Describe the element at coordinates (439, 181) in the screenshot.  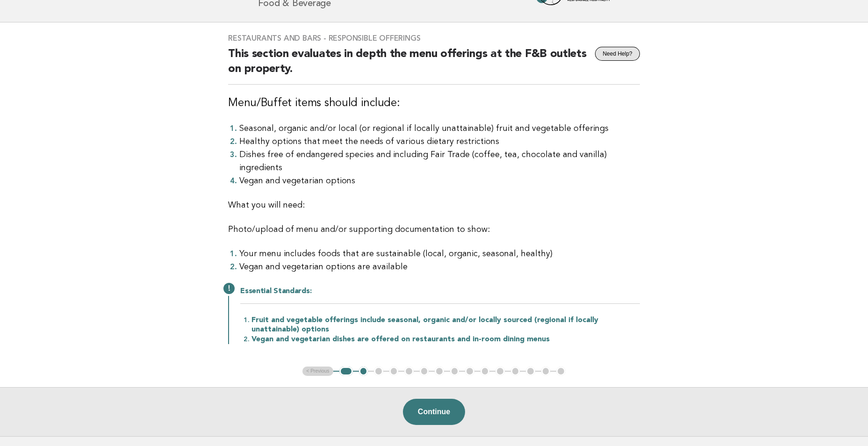
I see `li: Vegan and vegetarian options` at that location.